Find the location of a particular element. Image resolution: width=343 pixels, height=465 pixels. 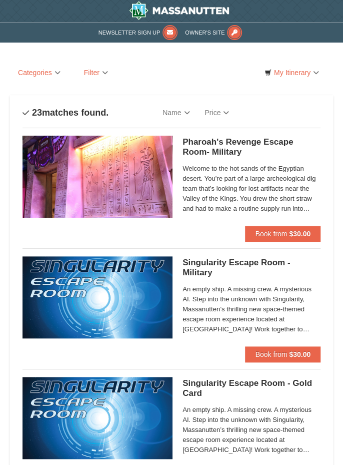

span: Newsletter Sign Up is located at coordinates (129, 33).